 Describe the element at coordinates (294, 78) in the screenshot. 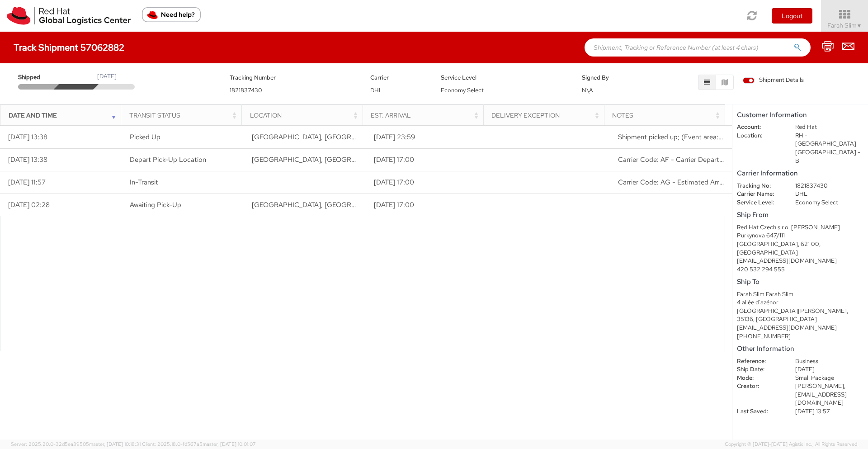

I see `h5: Tracking Number` at that location.